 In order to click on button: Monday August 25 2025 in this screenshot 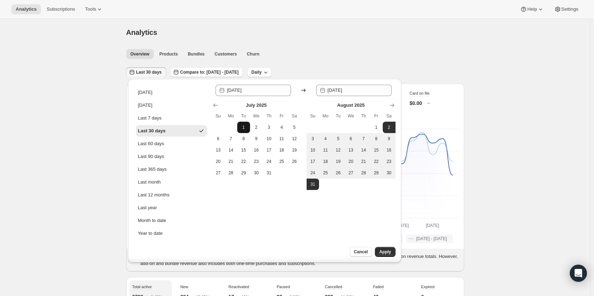, I will do `click(326, 173)`.